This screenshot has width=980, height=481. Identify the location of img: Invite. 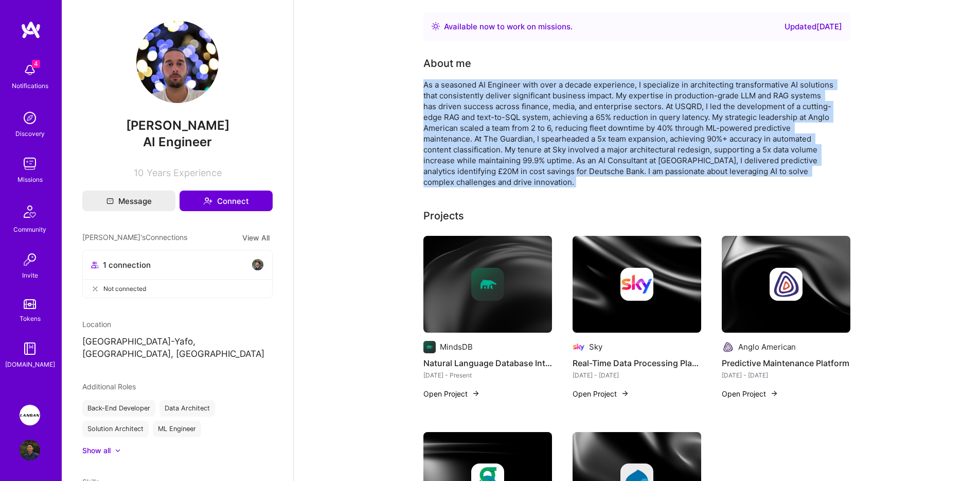
(30, 259).